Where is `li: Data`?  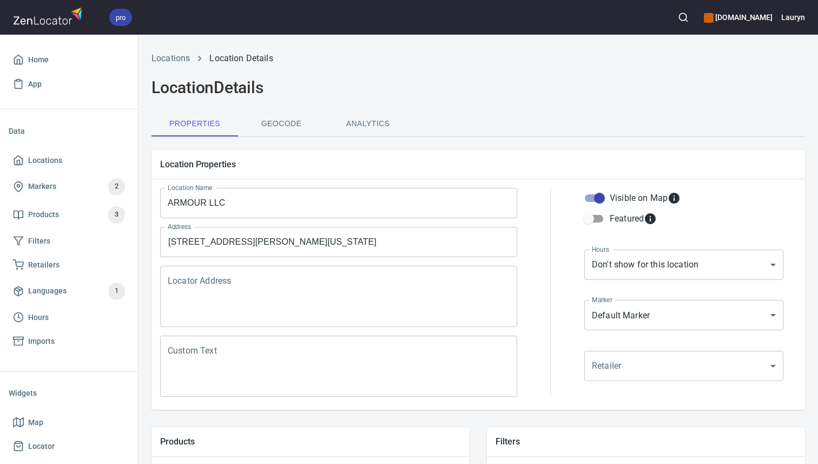 li: Data is located at coordinates (69, 131).